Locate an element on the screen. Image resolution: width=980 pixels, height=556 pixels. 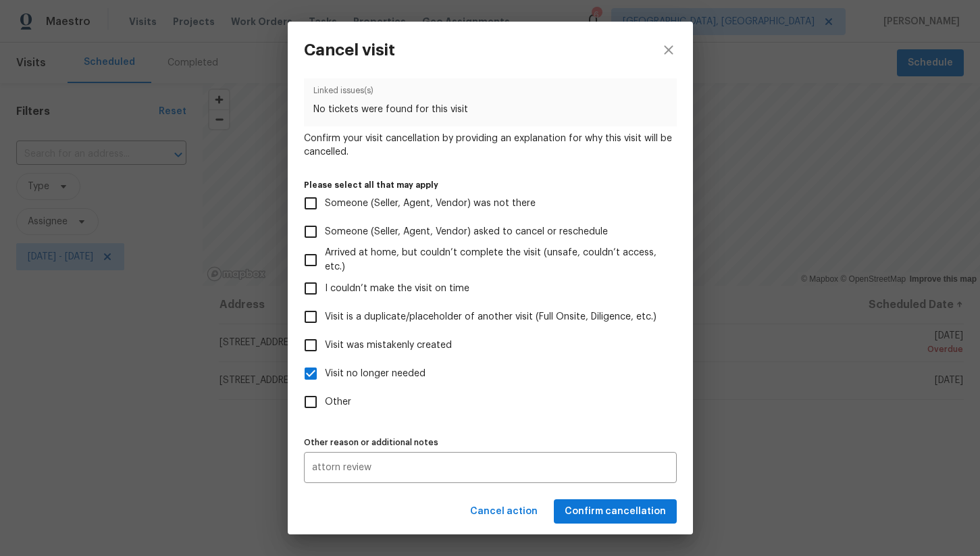
button: Cancel action is located at coordinates (504, 512).